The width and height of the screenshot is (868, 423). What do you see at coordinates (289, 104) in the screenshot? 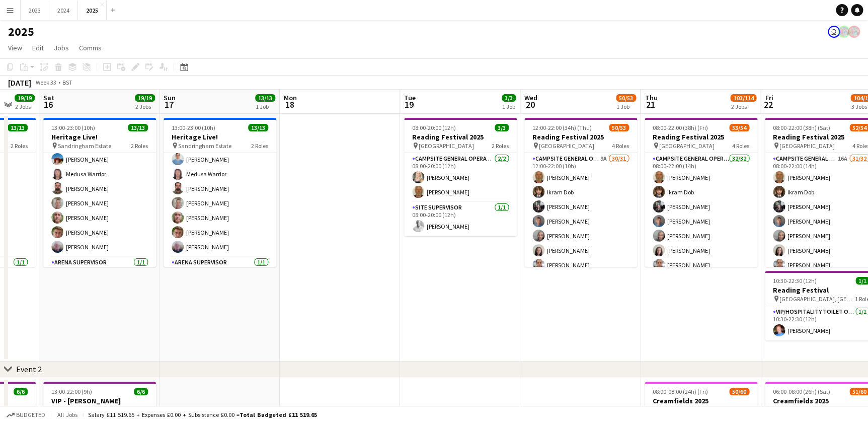
I see `span: 18` at bounding box center [289, 104].